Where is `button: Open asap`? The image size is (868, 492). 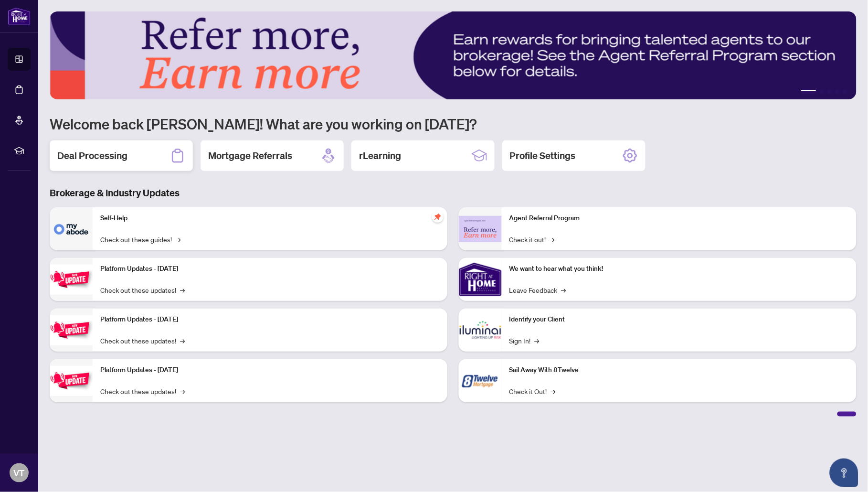
button: Open asap is located at coordinates (844, 472).